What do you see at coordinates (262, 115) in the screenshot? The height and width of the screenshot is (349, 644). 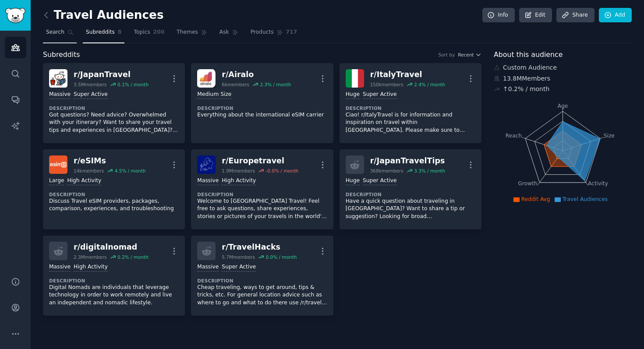 I see `p: Everything about the international eSIM carrier` at bounding box center [262, 115].